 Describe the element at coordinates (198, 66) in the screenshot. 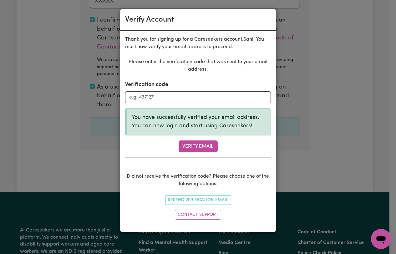

I see `p: Please enter the verification code that was sent to your email address.` at that location.